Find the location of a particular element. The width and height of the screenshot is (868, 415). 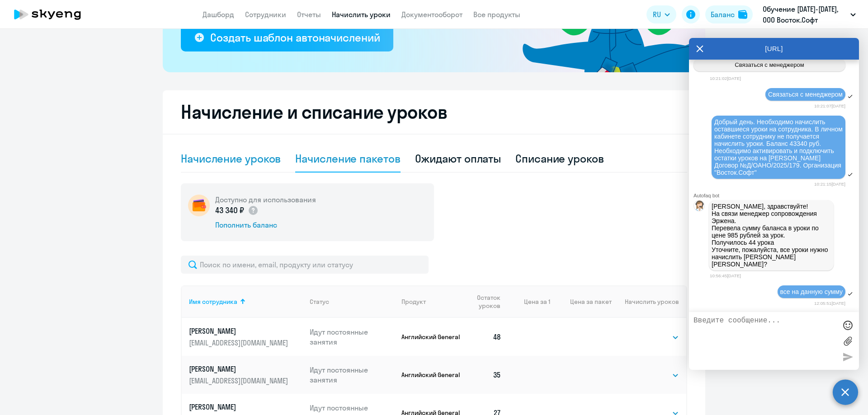

a: Документооборот is located at coordinates (431, 14).